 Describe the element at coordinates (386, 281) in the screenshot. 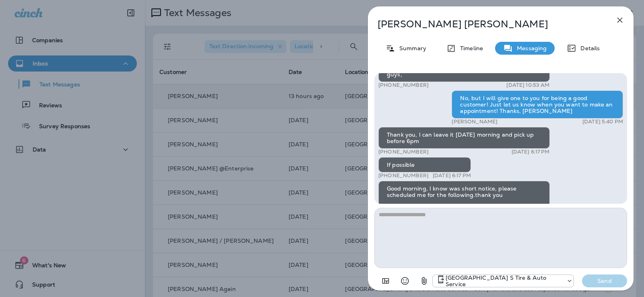

I see `button: Add in a premade template` at that location.